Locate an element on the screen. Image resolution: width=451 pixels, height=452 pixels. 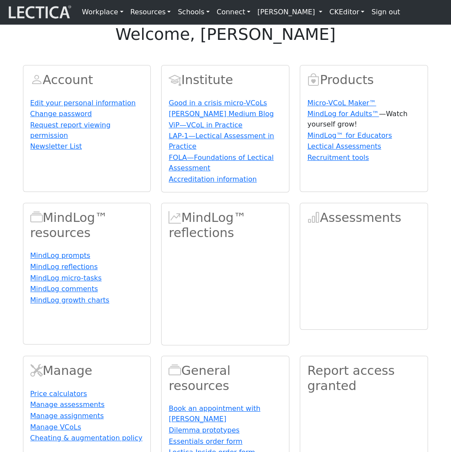
a: MindLog reflections is located at coordinates (64, 266).